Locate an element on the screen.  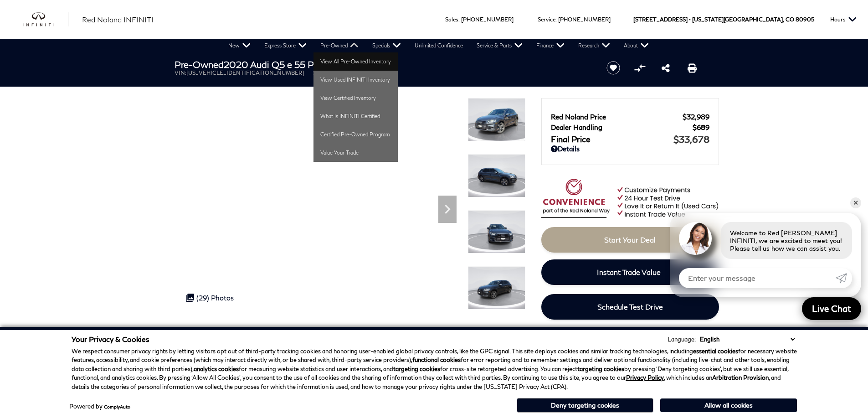
a: Privacy Policy is located at coordinates (645, 377).